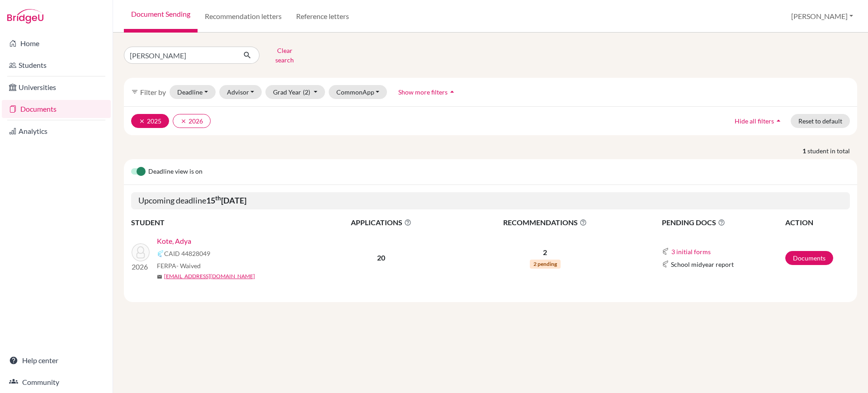 This screenshot has width=868, height=393. Describe the element at coordinates (187, 253) in the screenshot. I see `span: CAID 44828049` at that location.